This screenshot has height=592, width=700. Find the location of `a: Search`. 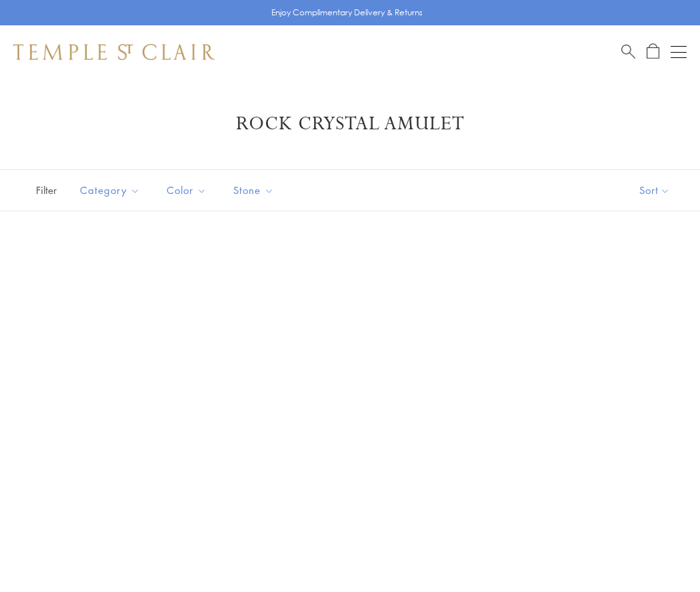

a: Search is located at coordinates (628, 51).